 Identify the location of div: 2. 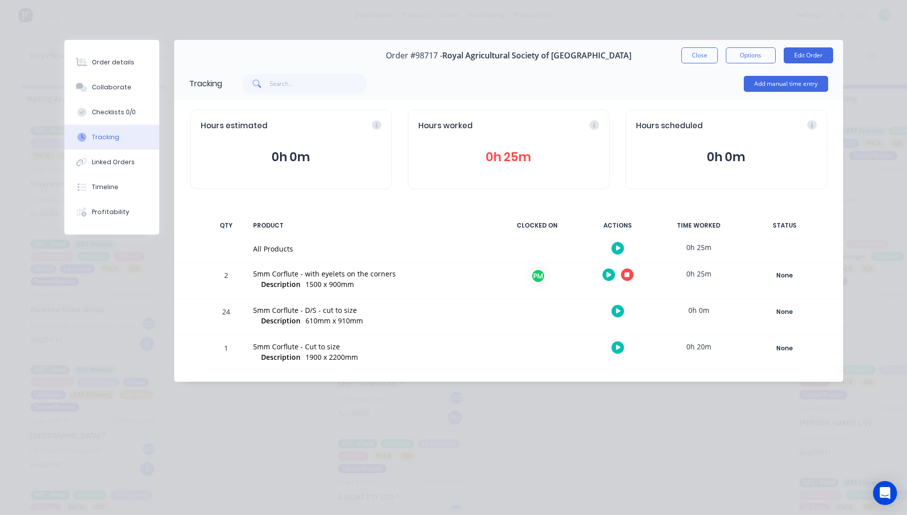
(226, 281).